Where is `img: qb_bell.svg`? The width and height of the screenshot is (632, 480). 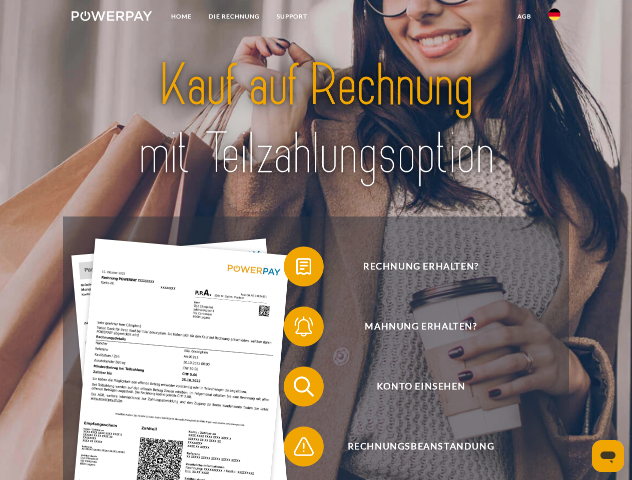 img: qb_bell.svg is located at coordinates (304, 327).